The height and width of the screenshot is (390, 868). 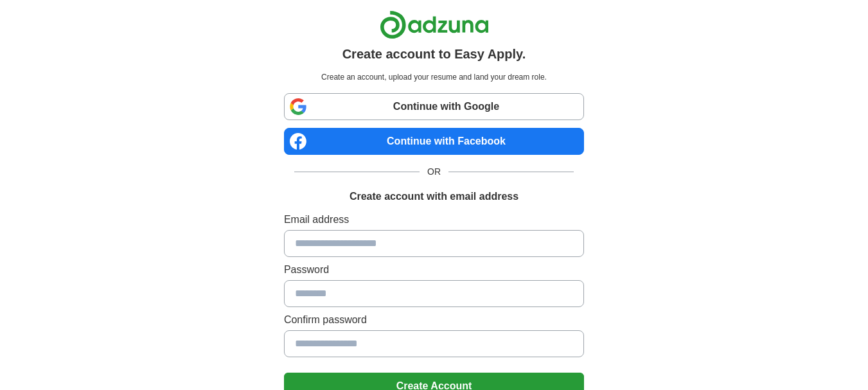 What do you see at coordinates (434, 270) in the screenshot?
I see `label: Password` at bounding box center [434, 270].